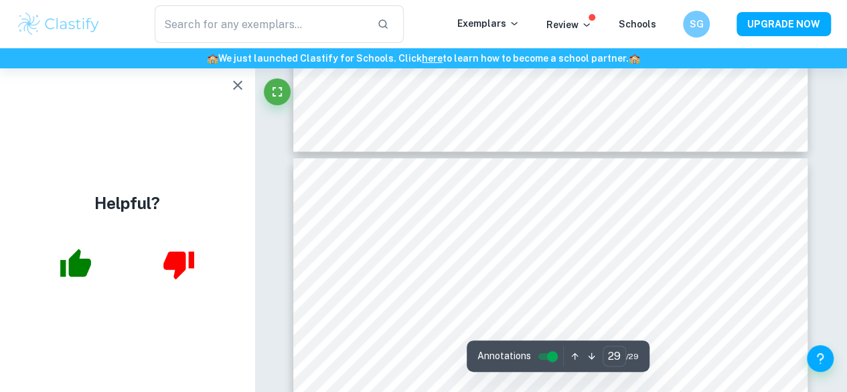 The height and width of the screenshot is (392, 847). Describe the element at coordinates (58, 24) in the screenshot. I see `a: Clastify logo` at that location.